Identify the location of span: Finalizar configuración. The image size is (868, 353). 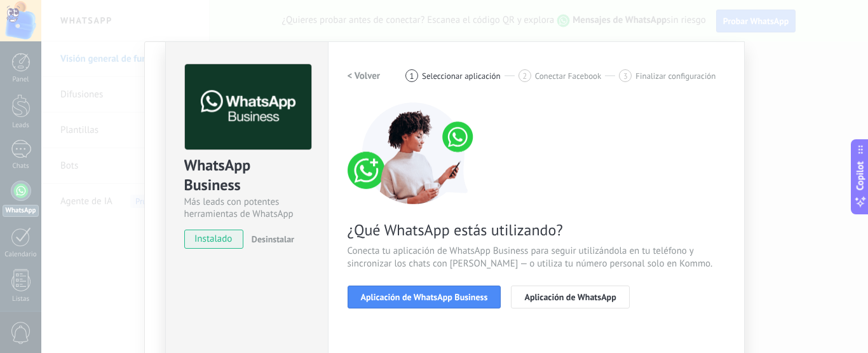
(676, 76).